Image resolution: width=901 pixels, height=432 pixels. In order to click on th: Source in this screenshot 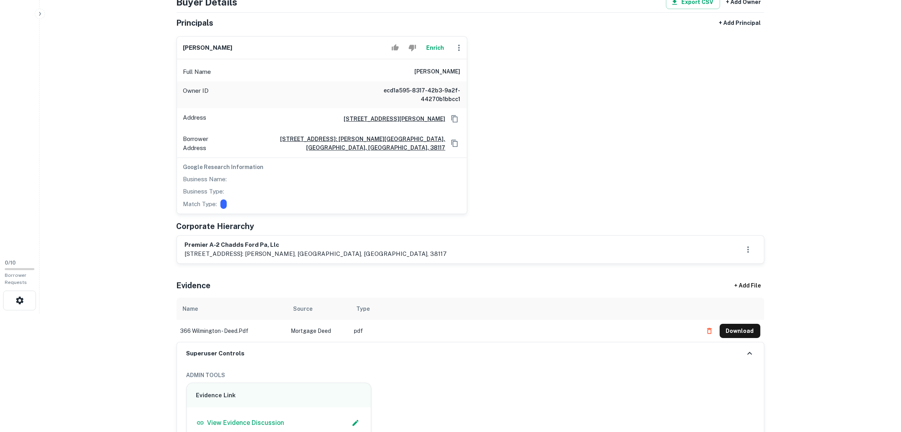, I will do `click(319, 309)`.